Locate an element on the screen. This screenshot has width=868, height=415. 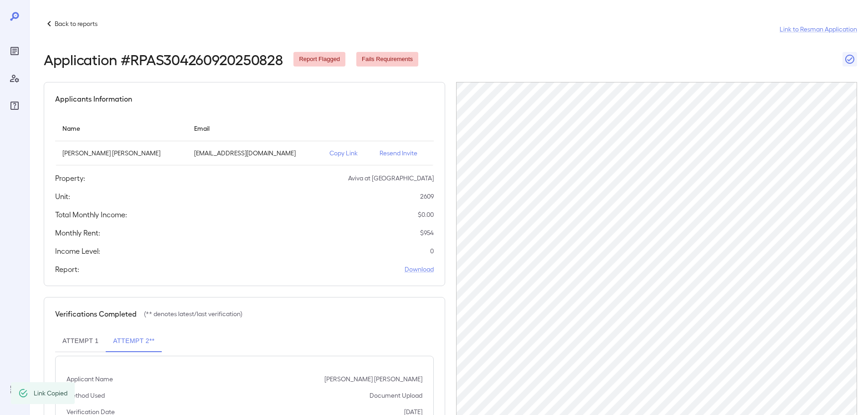
a: Link to Resman Application is located at coordinates (818, 29).